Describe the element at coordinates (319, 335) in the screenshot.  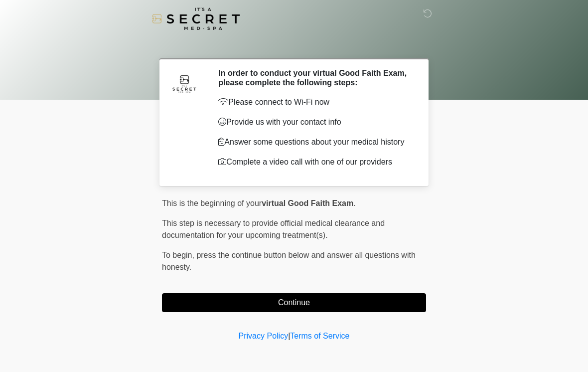
I see `a: Terms of Service` at that location.